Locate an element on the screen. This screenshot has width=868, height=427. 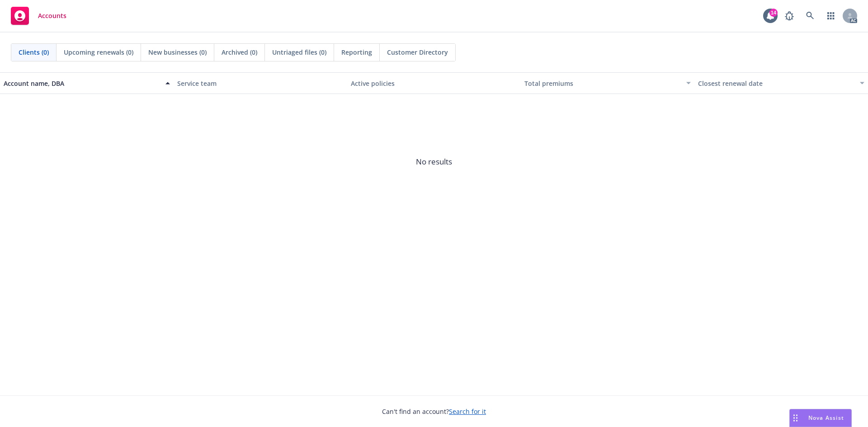
a: Accounts is located at coordinates (38, 16).